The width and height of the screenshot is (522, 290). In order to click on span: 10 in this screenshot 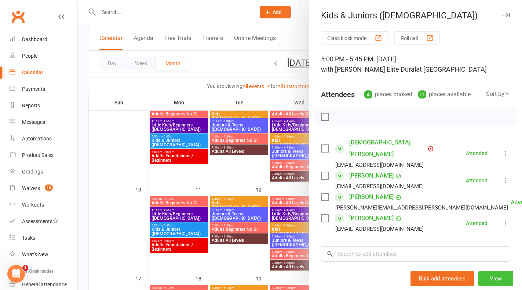, I will do `click(49, 187)`.